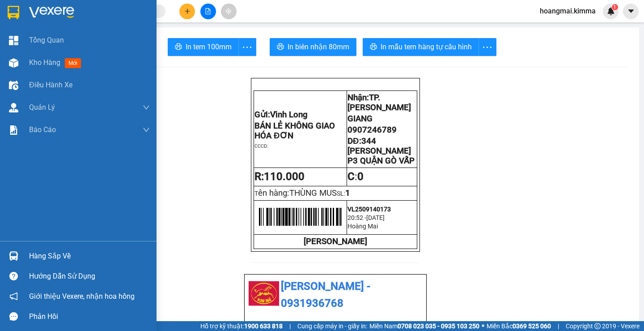  Describe the element at coordinates (73, 63) in the screenshot. I see `span: mới` at that location.